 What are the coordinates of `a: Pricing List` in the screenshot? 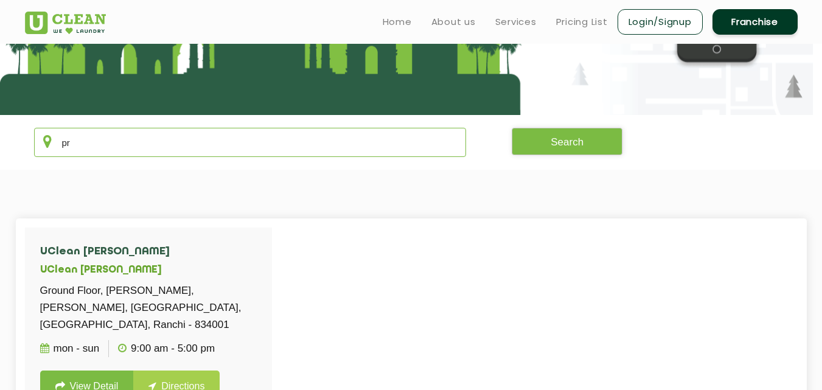 It's located at (582, 22).